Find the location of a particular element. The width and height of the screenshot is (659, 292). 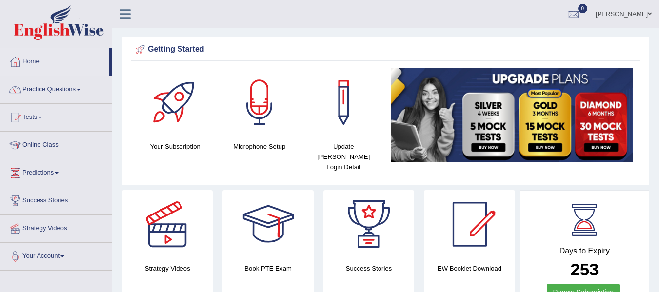

h4: Success Stories is located at coordinates (369, 268).